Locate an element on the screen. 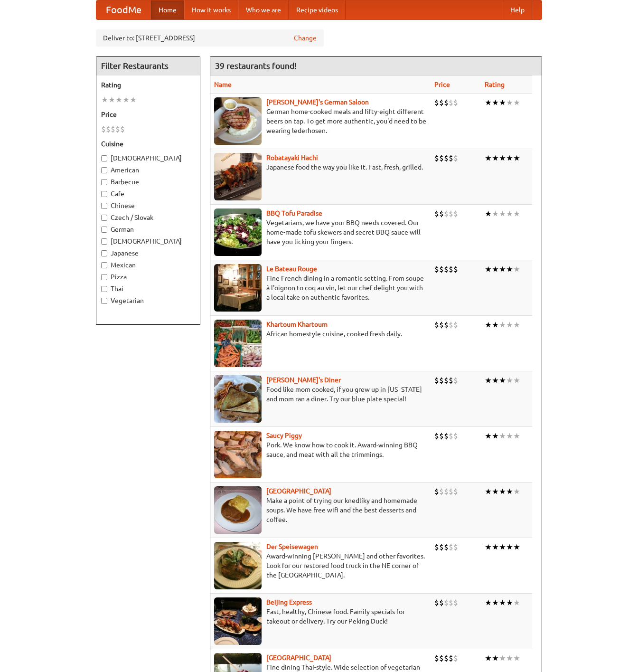  input: German is located at coordinates (104, 230).